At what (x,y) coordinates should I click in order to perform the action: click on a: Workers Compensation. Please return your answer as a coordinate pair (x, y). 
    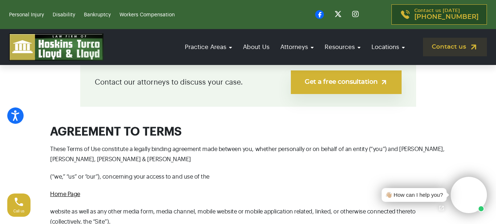
    Looking at the image, I should click on (147, 15).